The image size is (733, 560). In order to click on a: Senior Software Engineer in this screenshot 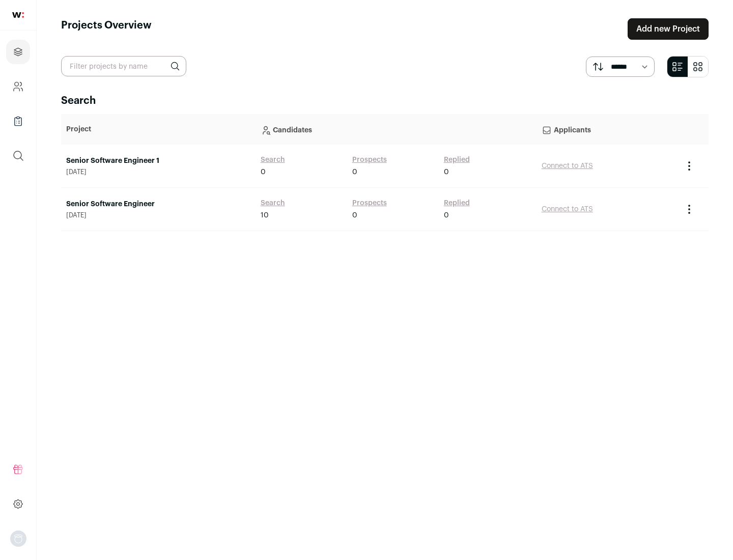, I will do `click(158, 204)`.